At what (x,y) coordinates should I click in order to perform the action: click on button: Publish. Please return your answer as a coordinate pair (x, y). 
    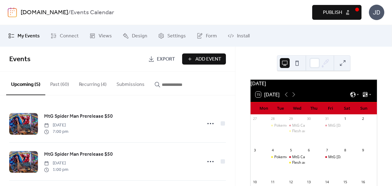
    Looking at the image, I should click on (337, 12).